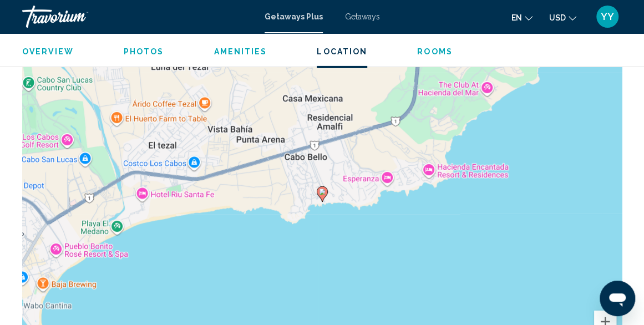  What do you see at coordinates (517, 18) in the screenshot?
I see `span: en` at bounding box center [517, 18].